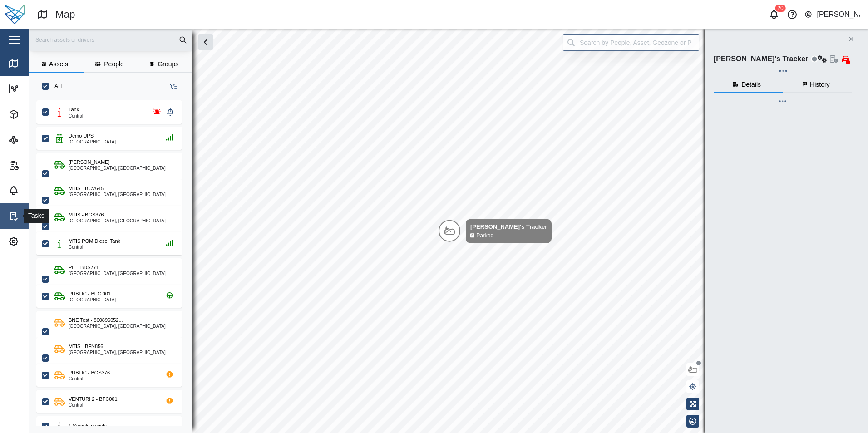  Describe the element at coordinates (15, 15) in the screenshot. I see `img: Main Logo` at that location.